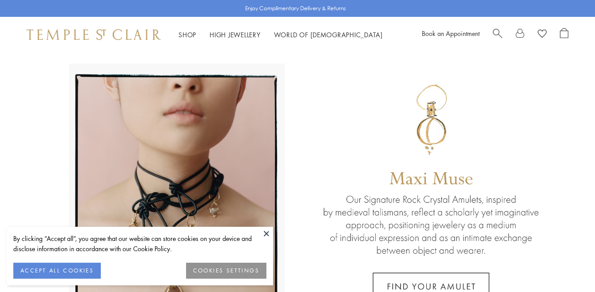 The width and height of the screenshot is (595, 292). Describe the element at coordinates (281, 35) in the screenshot. I see `nav: Main navigation` at that location.